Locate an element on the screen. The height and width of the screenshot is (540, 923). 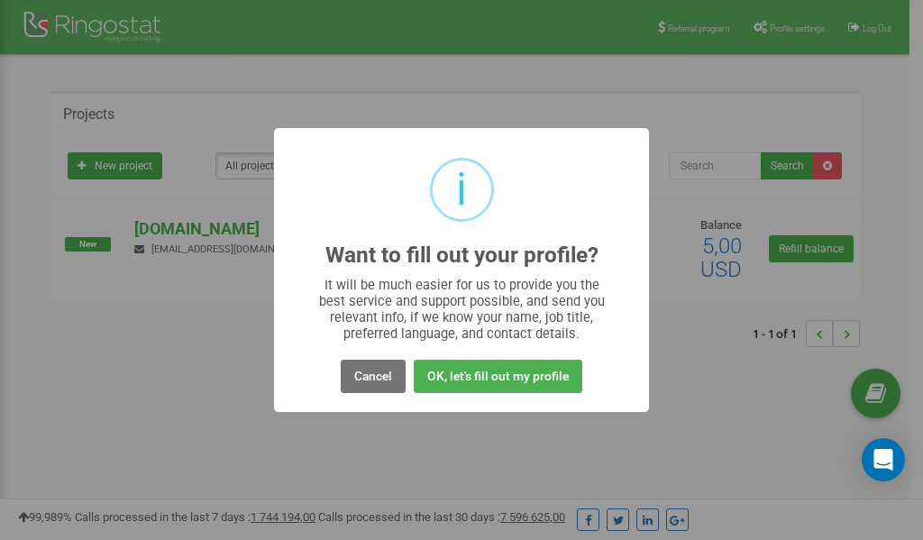
h2: Want to fill out your profile? is located at coordinates (462, 255).